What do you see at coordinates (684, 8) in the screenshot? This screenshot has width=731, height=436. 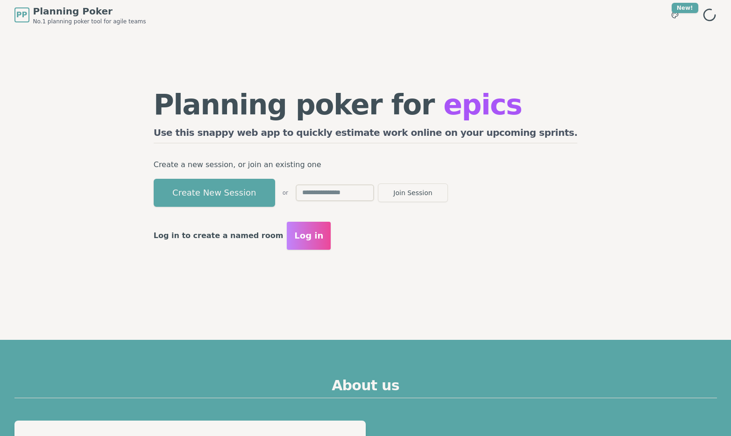 I see `div: New!` at bounding box center [684, 8].